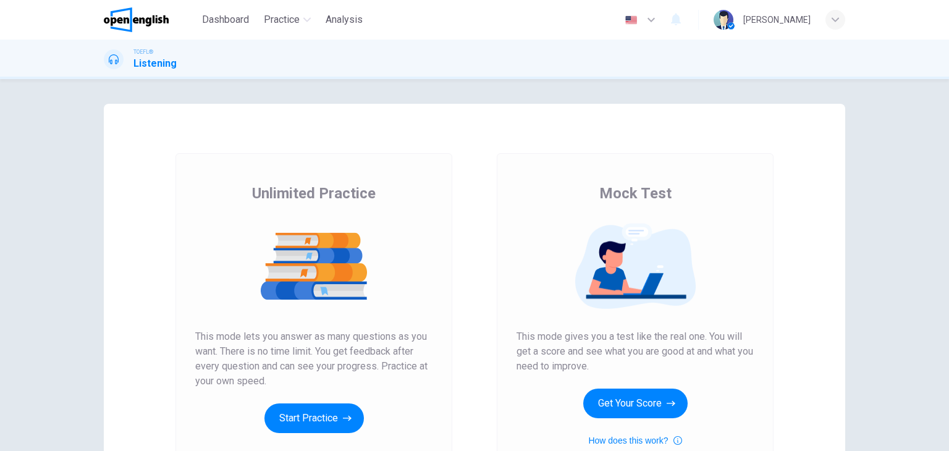 This screenshot has height=451, width=949. Describe the element at coordinates (314, 193) in the screenshot. I see `span: Unlimited Practice` at that location.